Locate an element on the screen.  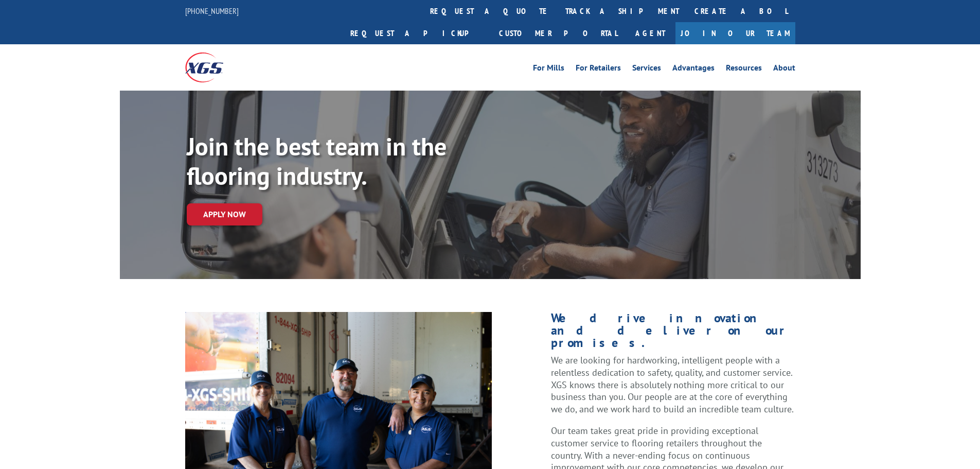
a: Agent is located at coordinates (650, 33).